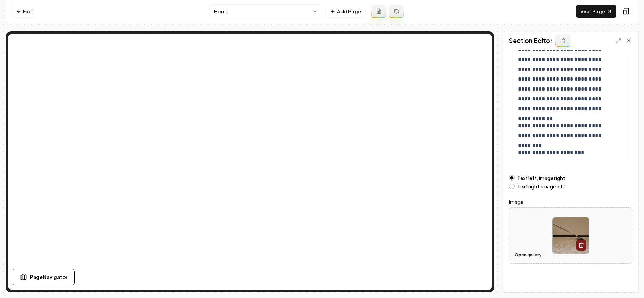 This screenshot has height=298, width=644. Describe the element at coordinates (531, 41) in the screenshot. I see `h2: Section Editor` at that location.